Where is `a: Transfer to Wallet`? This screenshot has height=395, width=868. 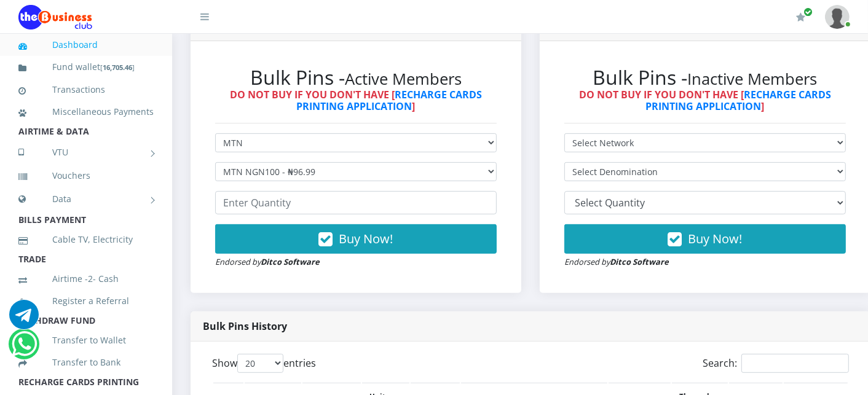 a: Transfer to Wallet is located at coordinates (86, 340).